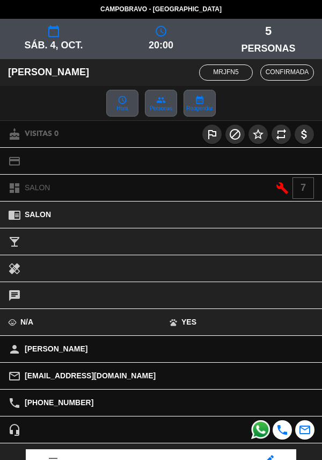 Image resolution: width=322 pixels, height=460 pixels. What do you see at coordinates (14, 134) in the screenshot?
I see `i: cake` at bounding box center [14, 134].